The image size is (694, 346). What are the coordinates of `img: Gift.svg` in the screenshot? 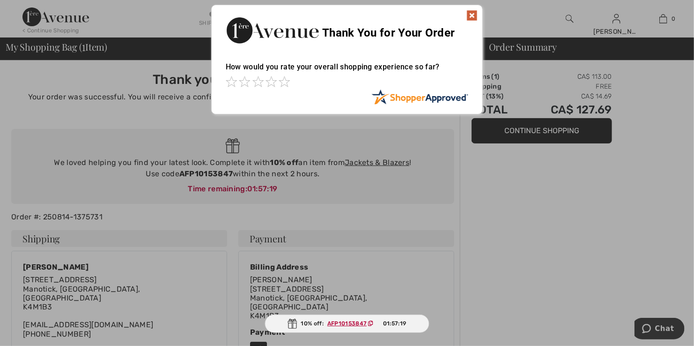 It's located at (293, 323).